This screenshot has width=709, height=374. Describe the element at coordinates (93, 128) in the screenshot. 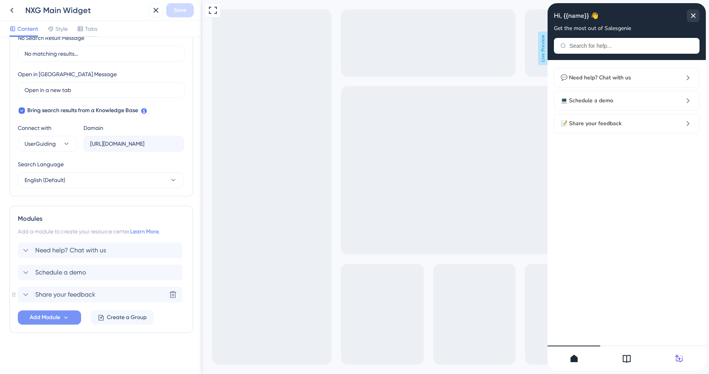

I see `div: Domain` at that location.